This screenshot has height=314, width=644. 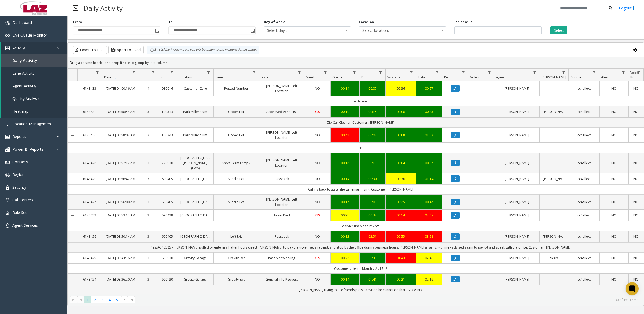 What do you see at coordinates (345, 111) in the screenshot?
I see `div: 00:10` at bounding box center [345, 111].